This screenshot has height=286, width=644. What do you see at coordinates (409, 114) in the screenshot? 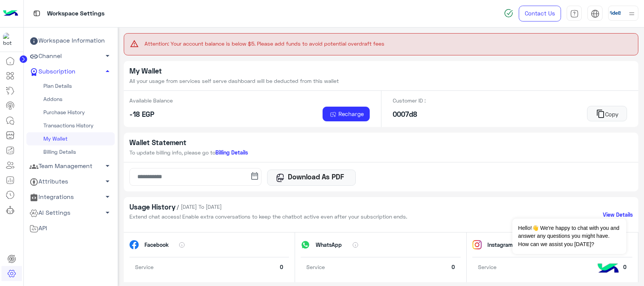
I see `h5: 0007d8` at bounding box center [409, 114].